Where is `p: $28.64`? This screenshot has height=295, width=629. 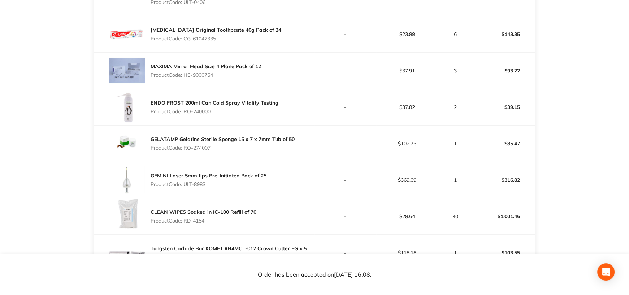
p: $28.64 is located at coordinates (407, 217).